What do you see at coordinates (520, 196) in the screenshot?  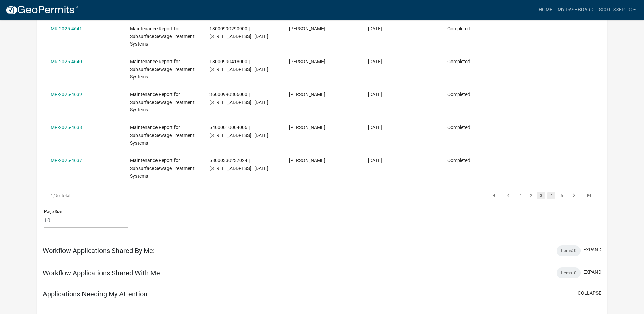 I see `a: 1` at bounding box center [520, 196].